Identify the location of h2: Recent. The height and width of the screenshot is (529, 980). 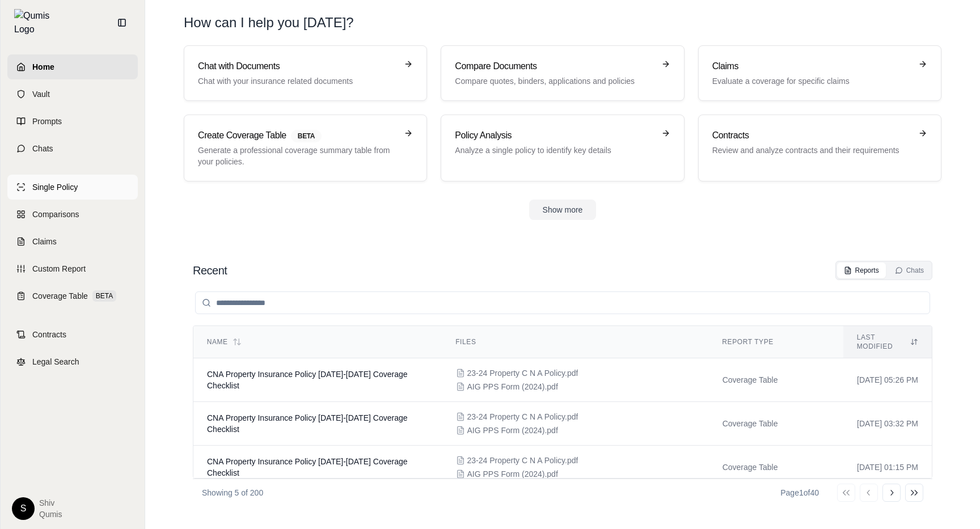
(210, 270).